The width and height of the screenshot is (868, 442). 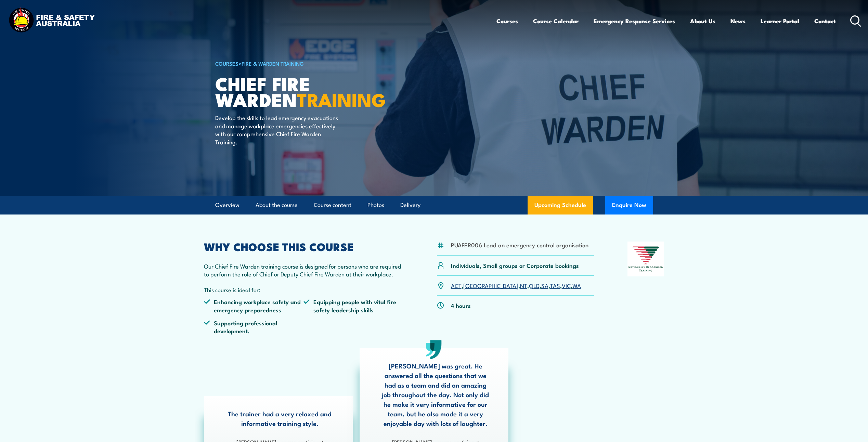 What do you see at coordinates (304, 246) in the screenshot?
I see `h2: WHY CHOOSE THIS COURSE` at bounding box center [304, 246].